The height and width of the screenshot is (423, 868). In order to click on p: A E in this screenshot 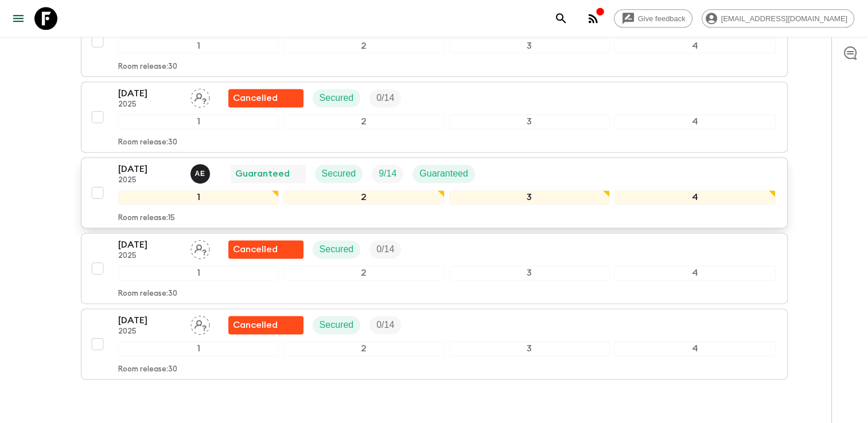, I will do `click(200, 174)`.